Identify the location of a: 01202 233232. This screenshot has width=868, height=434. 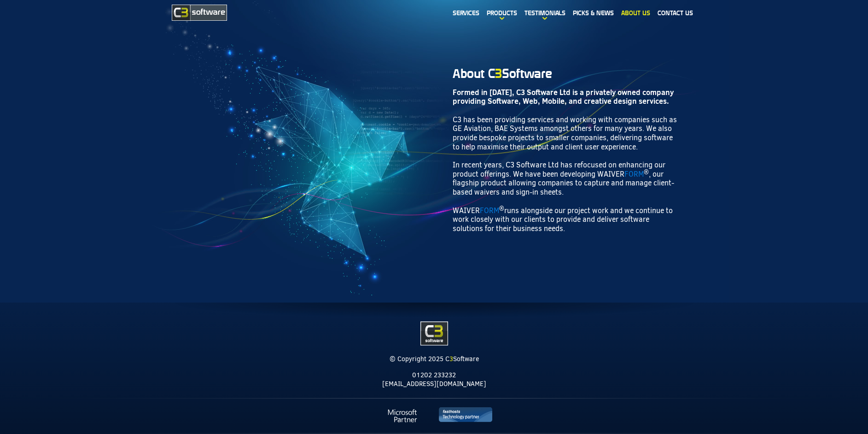
(434, 375).